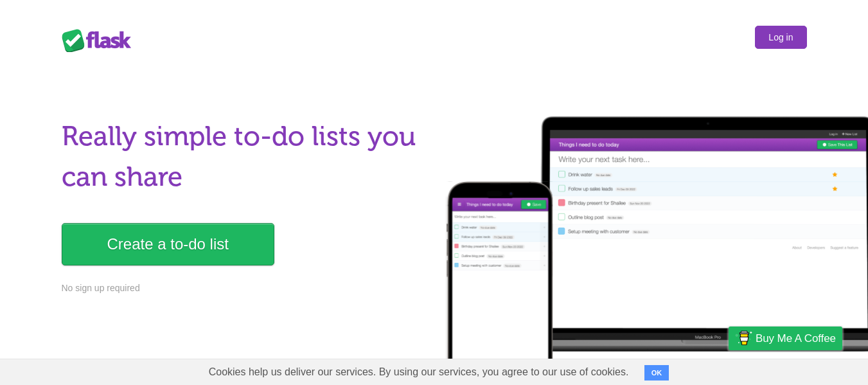 This screenshot has height=385, width=868. I want to click on h1: Really simple to-do lists you can share, so click(244, 157).